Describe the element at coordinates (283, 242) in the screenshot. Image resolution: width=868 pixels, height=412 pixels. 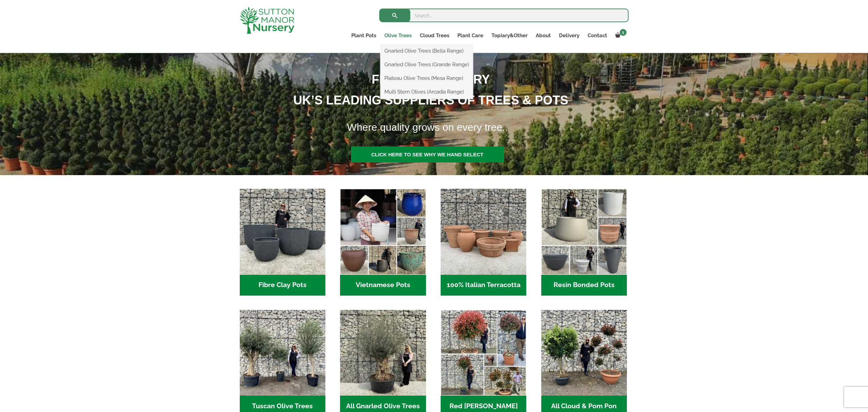
I see `a: Visit product category Fibre Clay Pots` at that location.